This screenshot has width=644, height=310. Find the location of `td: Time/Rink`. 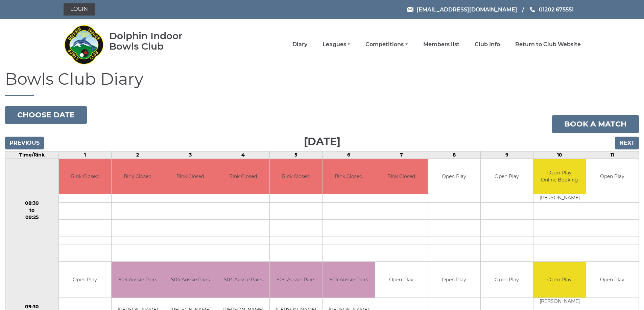

td: Time/Rink is located at coordinates (32, 155).